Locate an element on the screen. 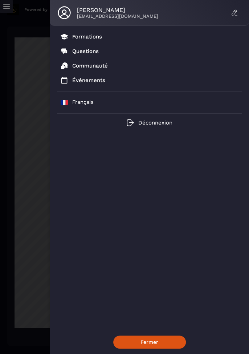  a: Formations is located at coordinates (81, 37).